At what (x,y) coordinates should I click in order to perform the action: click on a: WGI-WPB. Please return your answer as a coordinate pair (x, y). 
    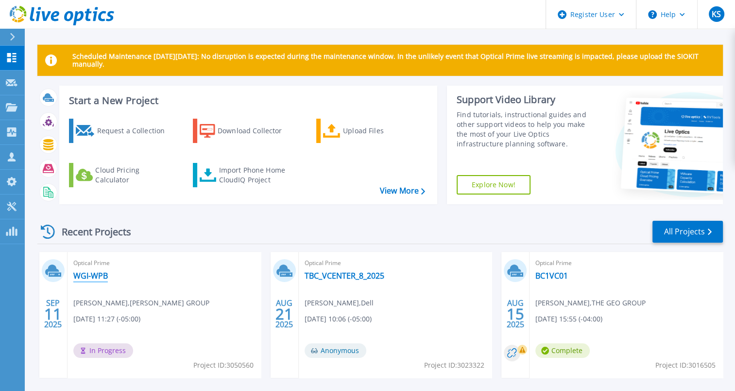
    Looking at the image, I should click on (90, 275).